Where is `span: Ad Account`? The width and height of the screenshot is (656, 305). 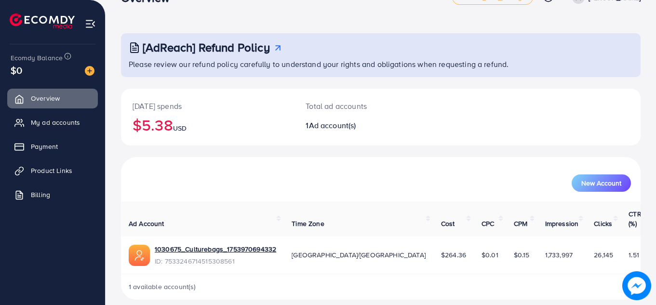 span: Ad Account is located at coordinates (147, 224).